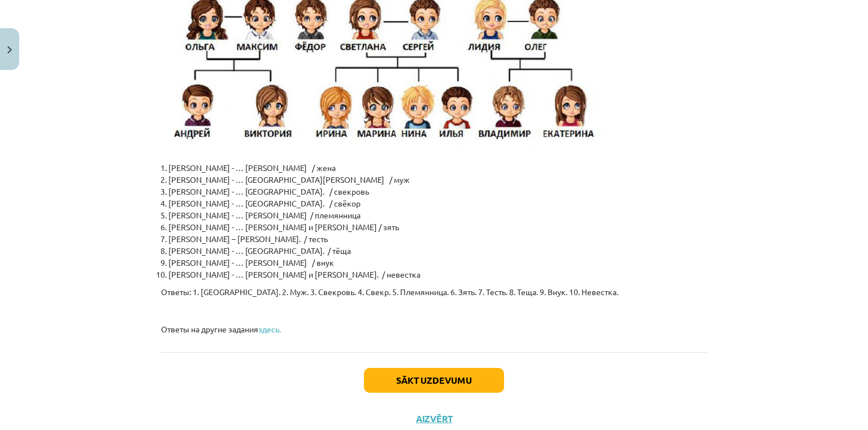 This screenshot has height=430, width=868. What do you see at coordinates (269, 329) in the screenshot?
I see `a: здесь.` at bounding box center [269, 329].